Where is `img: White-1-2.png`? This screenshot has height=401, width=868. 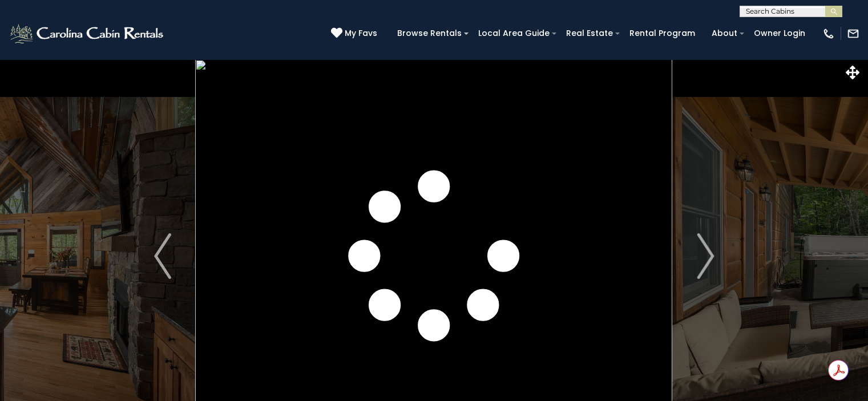 img: White-1-2.png is located at coordinates (87, 34).